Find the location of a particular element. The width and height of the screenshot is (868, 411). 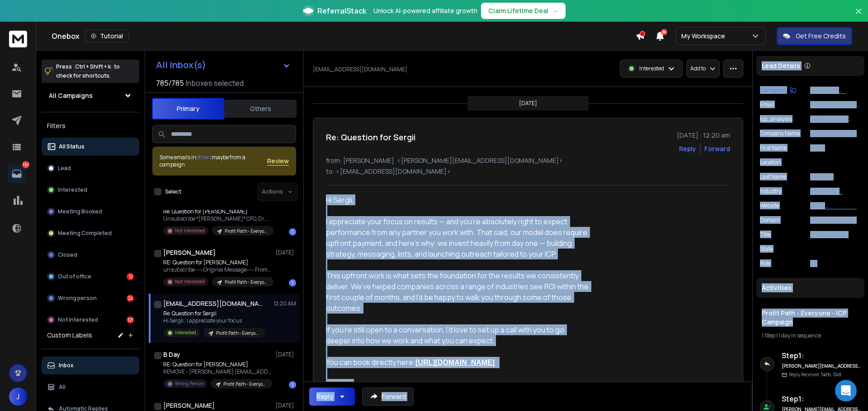

div: 121 is located at coordinates (130, 320).